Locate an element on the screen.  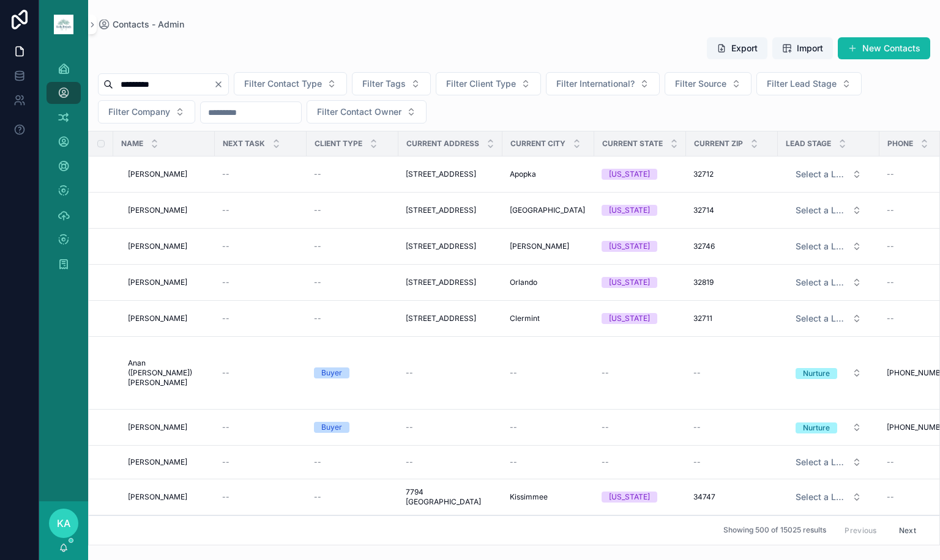
a: 32714 is located at coordinates (732, 210).